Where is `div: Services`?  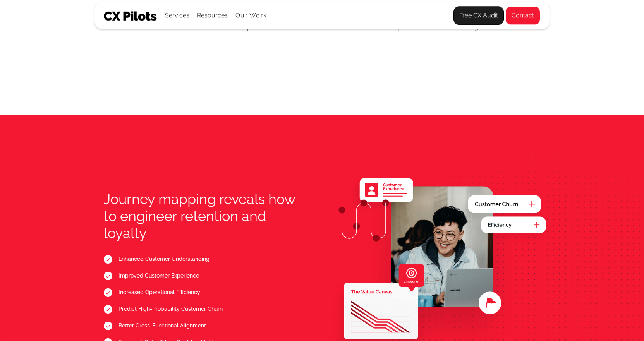 div: Services is located at coordinates (177, 15).